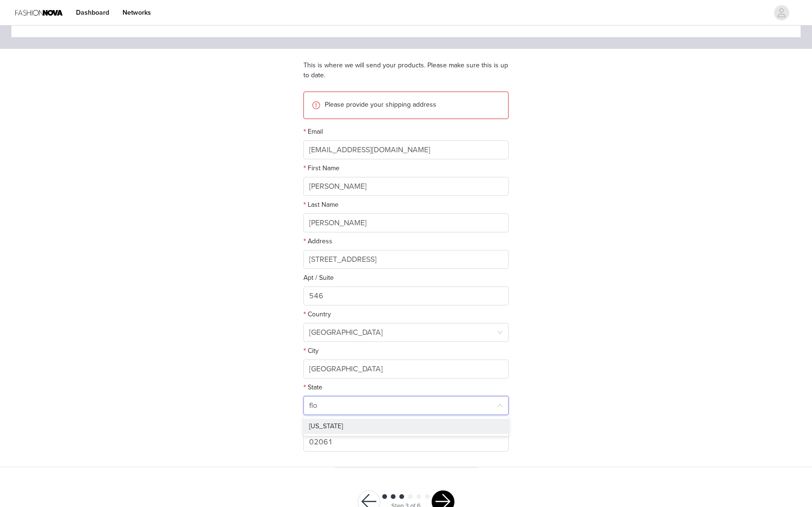 The width and height of the screenshot is (812, 507). I want to click on p: Please provide your shipping address, so click(413, 105).